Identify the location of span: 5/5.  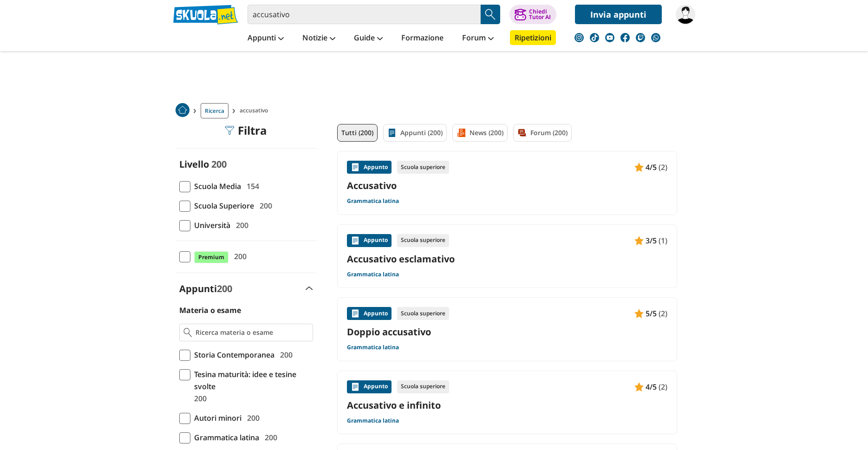
(651, 314).